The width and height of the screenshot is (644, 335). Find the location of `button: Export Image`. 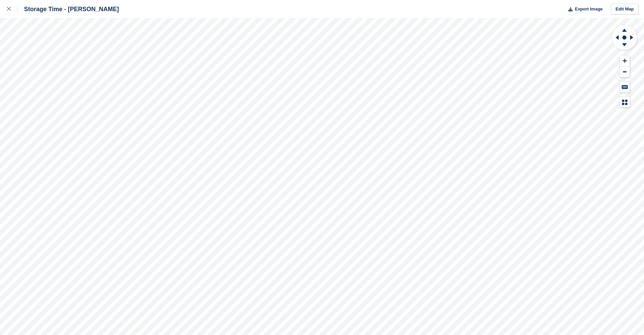

button: Export Image is located at coordinates (584, 9).